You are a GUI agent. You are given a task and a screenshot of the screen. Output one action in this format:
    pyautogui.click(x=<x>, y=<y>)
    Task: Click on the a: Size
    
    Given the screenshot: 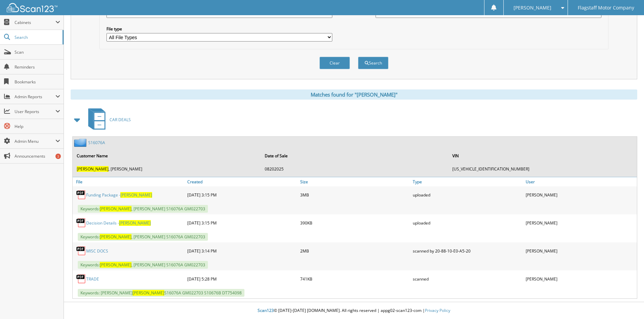 What is the action you would take?
    pyautogui.click(x=355, y=182)
    